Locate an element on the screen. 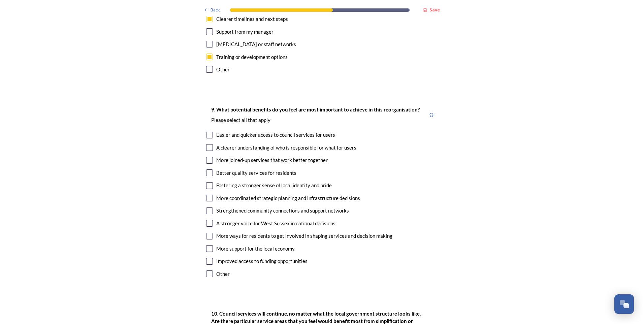 The height and width of the screenshot is (324, 644). div: More joined-up services that work better together is located at coordinates (271, 160).